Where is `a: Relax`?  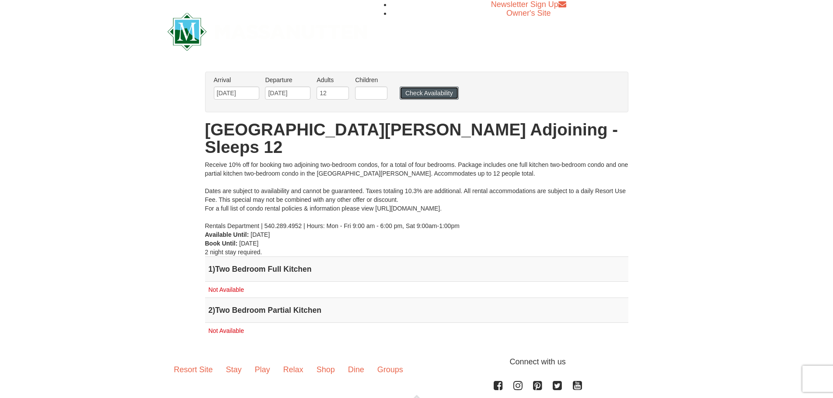
a: Relax is located at coordinates (293, 370).